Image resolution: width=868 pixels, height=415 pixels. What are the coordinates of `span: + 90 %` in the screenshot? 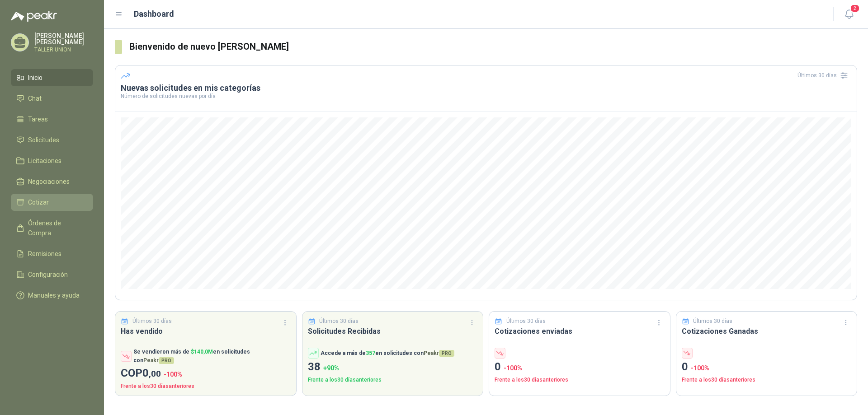 It's located at (330, 368).